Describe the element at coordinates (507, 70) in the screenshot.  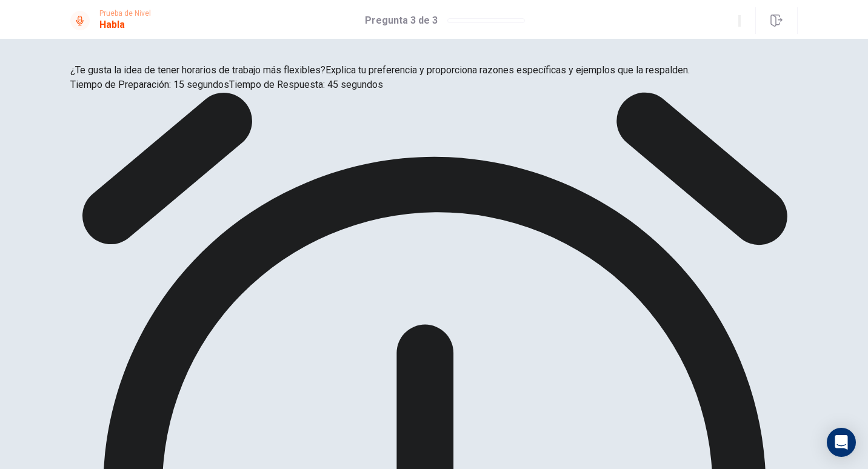
I see `span: Explica tu preferencia y proporciona razones específicas y ejemplos que la respalden.` at that location.